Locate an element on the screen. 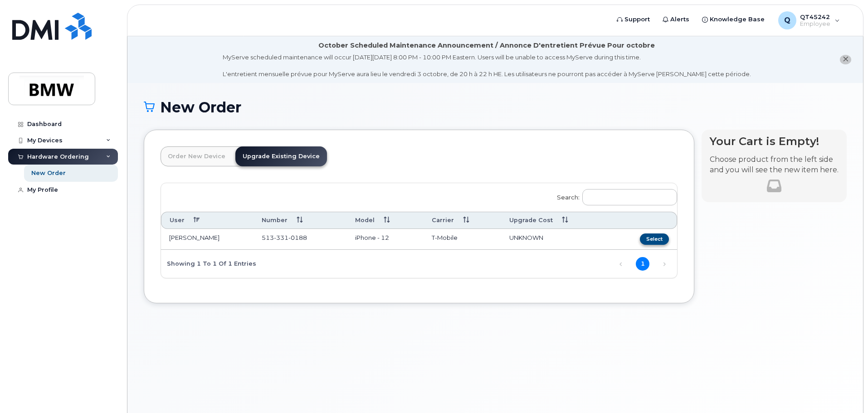  a: 1 is located at coordinates (642, 264).